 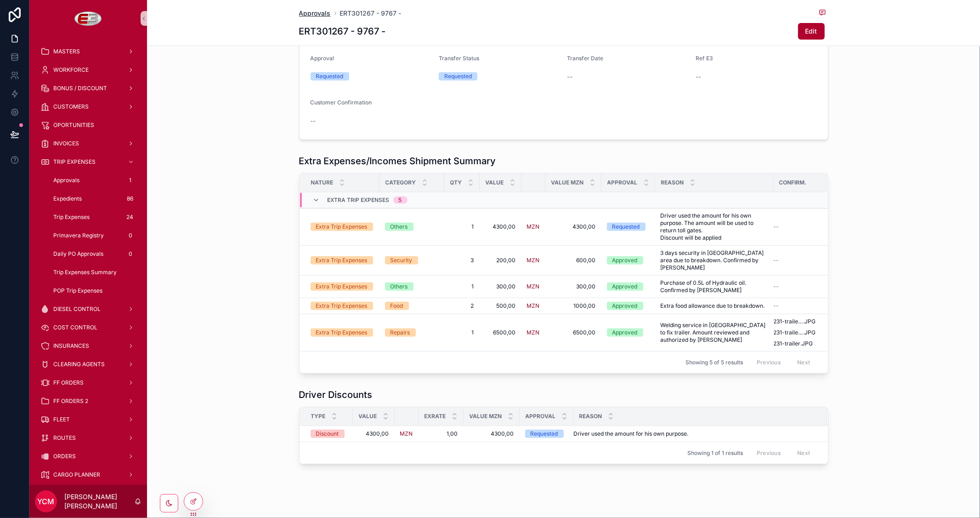 What do you see at coordinates (93, 181) in the screenshot?
I see `a: Approvals1` at bounding box center [93, 181].